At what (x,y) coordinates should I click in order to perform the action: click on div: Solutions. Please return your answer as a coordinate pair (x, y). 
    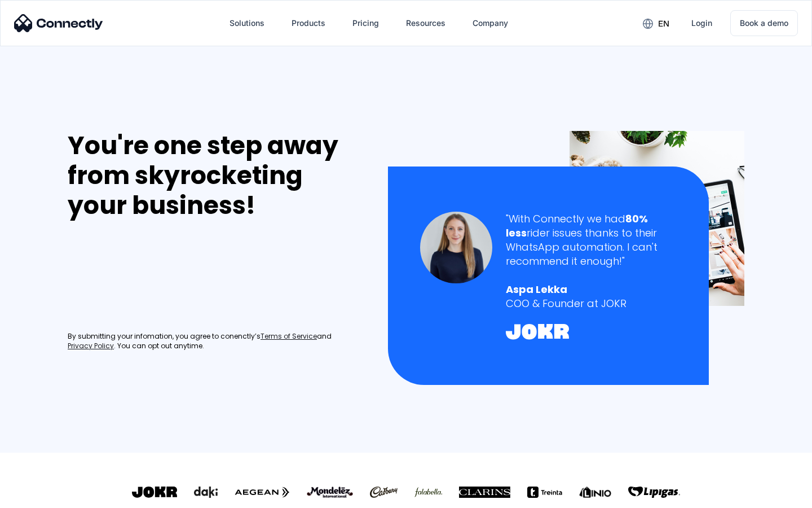
    Looking at the image, I should click on (247, 23).